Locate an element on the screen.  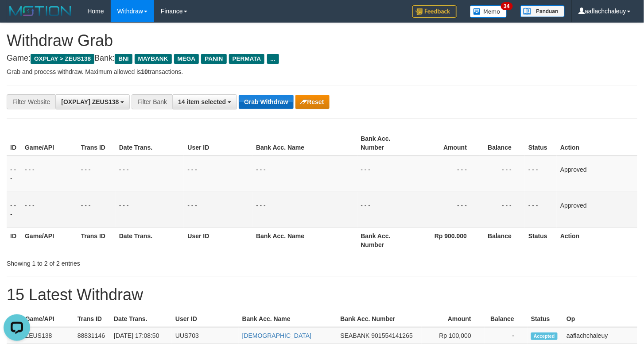
span: OXPLAY > ZEUS138 is located at coordinates (62, 59).